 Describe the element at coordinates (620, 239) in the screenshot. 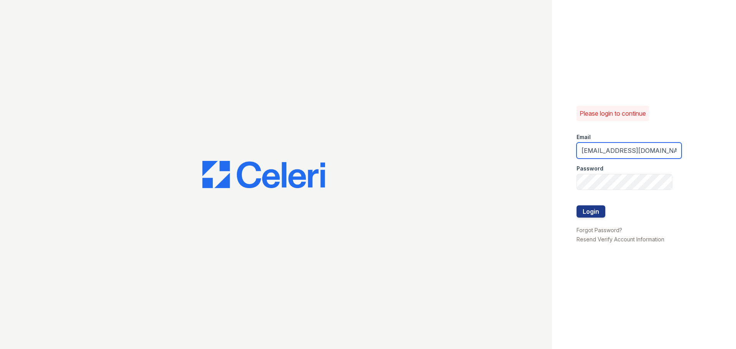

I see `a: Resend Verify Account Information` at that location.